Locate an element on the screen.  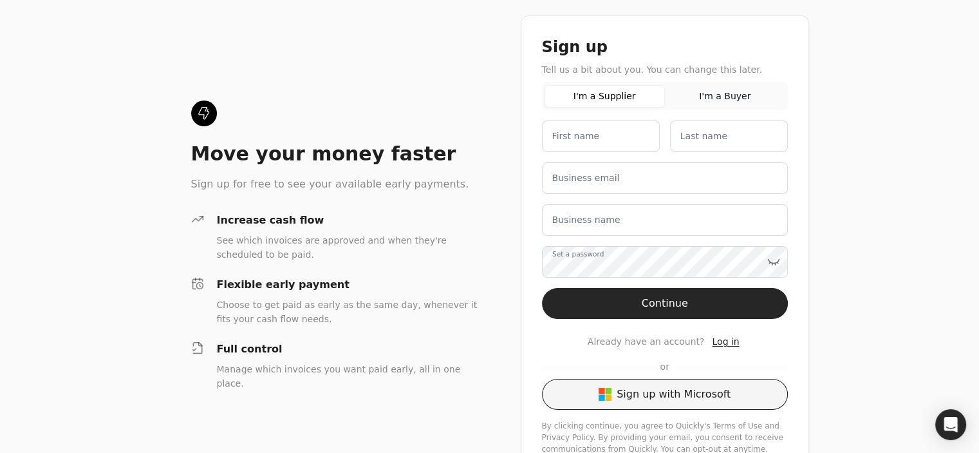
button: I'm a Supplier is located at coordinates (604, 96).